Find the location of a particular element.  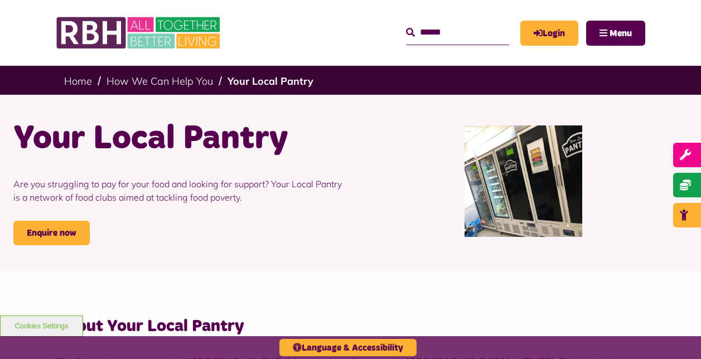

button: Navigation is located at coordinates (615, 33).